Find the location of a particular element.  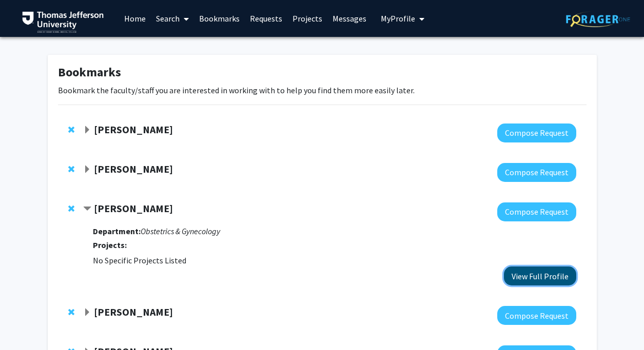

span: Remove Kristin Rising from bookmarks is located at coordinates (71, 312).